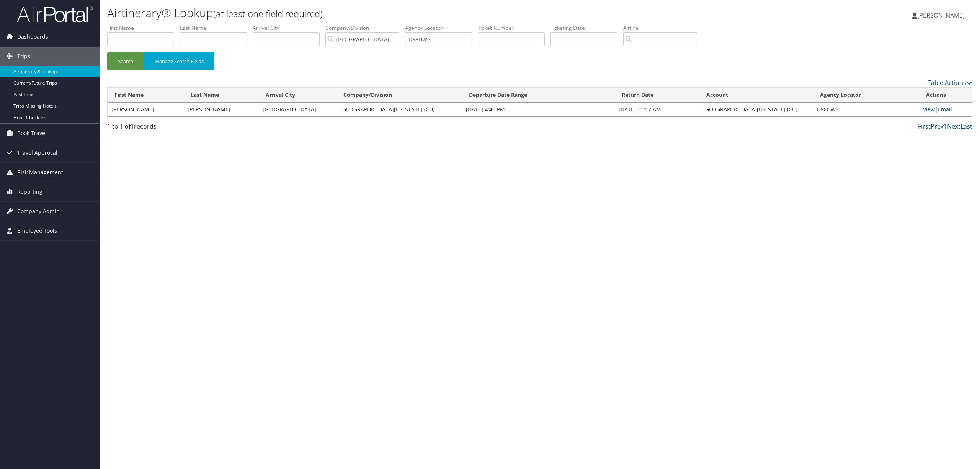 The width and height of the screenshot is (980, 469). What do you see at coordinates (663, 28) in the screenshot?
I see `label: Airline` at bounding box center [663, 28].